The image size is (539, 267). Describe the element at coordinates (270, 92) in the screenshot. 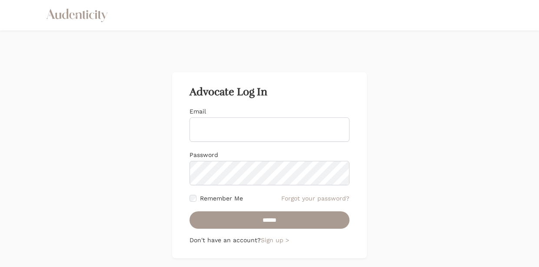

I see `h2: Advocate Log In` at that location.